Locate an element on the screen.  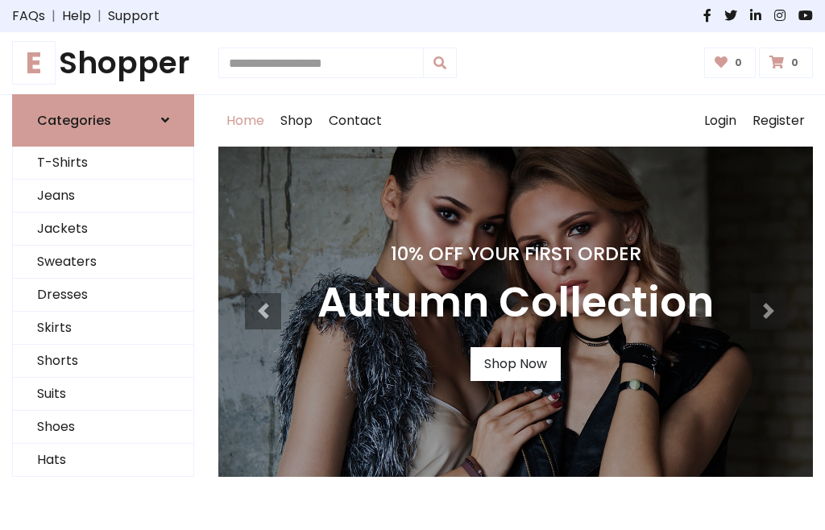
a: Hats is located at coordinates (103, 460).